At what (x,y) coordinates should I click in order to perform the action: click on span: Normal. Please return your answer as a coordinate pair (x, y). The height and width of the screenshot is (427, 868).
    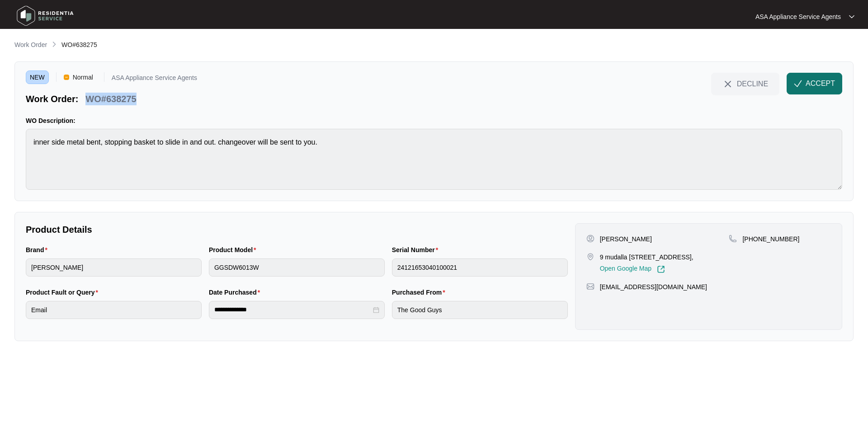
    Looking at the image, I should click on (83, 77).